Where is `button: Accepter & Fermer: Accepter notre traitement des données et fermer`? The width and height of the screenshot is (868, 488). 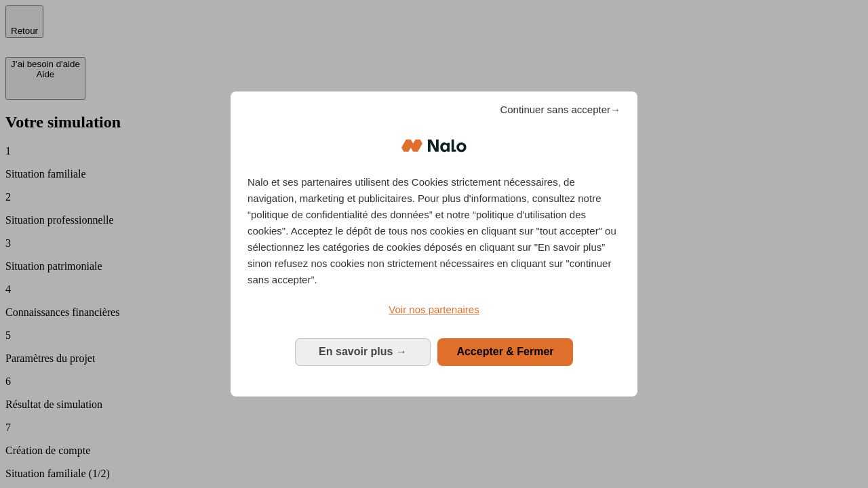
button: Accepter & Fermer: Accepter notre traitement des données et fermer is located at coordinates (505, 352).